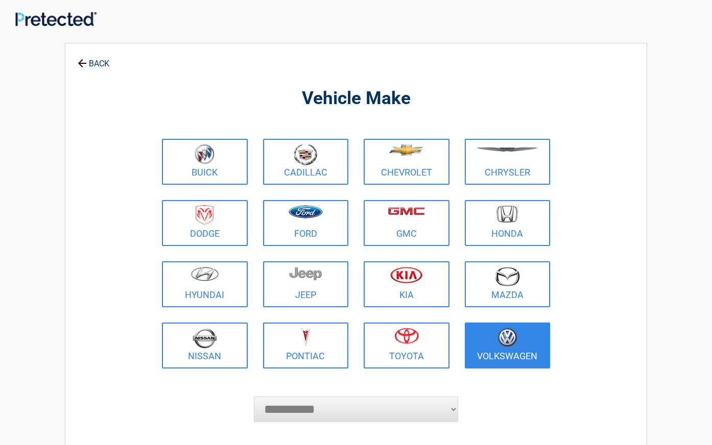  I want to click on a: Volkswagen, so click(508, 346).